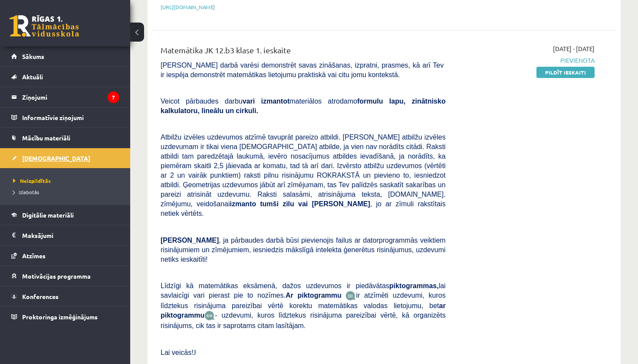 The image size is (638, 364). What do you see at coordinates (65, 215) in the screenshot?
I see `a: Digitālie materiāli` at bounding box center [65, 215].